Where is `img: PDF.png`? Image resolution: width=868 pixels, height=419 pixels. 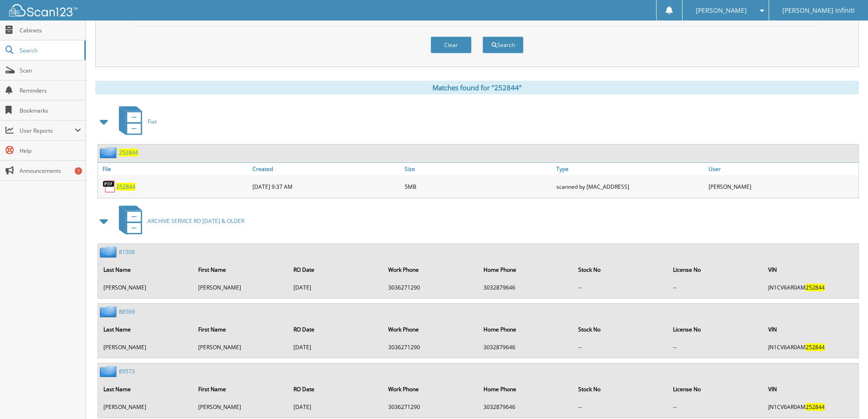 img: PDF.png is located at coordinates (109, 186).